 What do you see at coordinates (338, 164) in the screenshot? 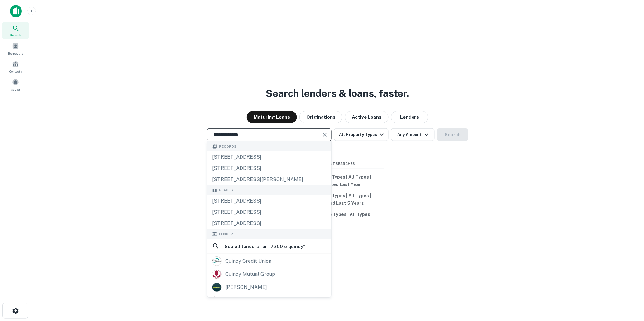
I see `span: Recent Searches` at bounding box center [338, 164].